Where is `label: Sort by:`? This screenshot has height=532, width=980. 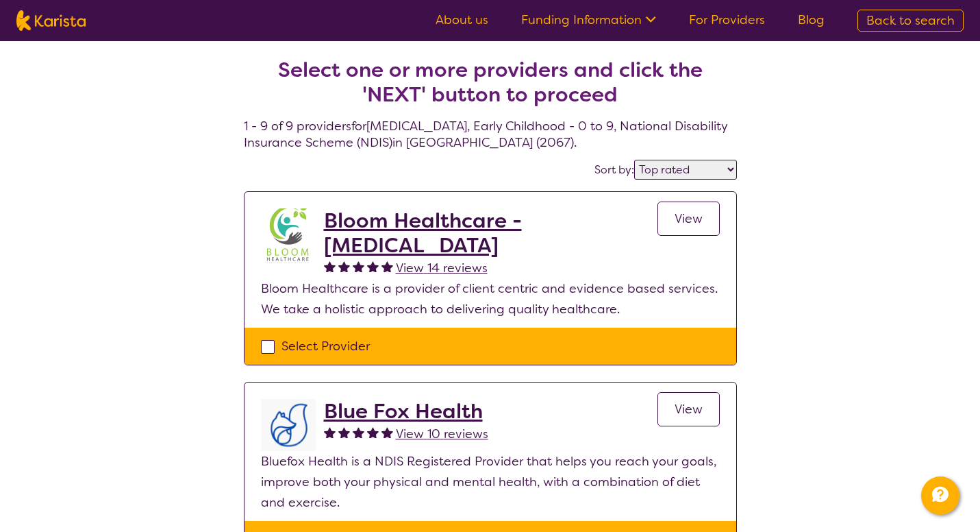 label: Sort by: is located at coordinates (614, 169).